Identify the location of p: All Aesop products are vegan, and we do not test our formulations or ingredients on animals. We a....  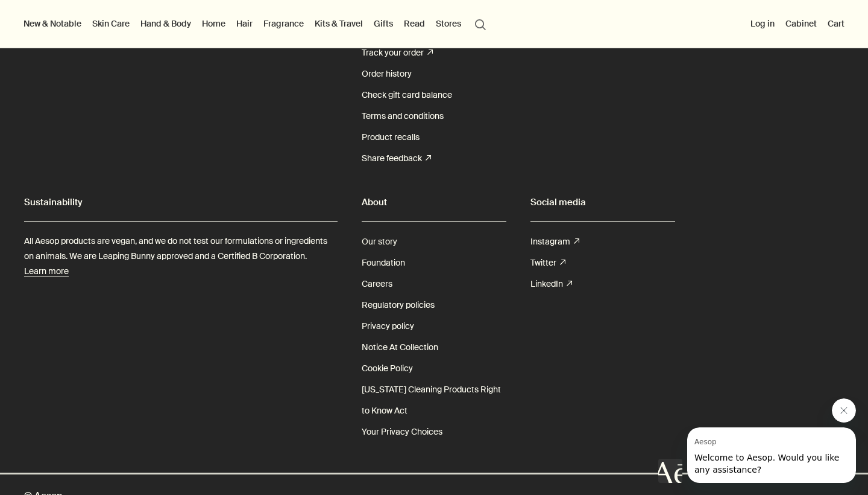
(181, 257).